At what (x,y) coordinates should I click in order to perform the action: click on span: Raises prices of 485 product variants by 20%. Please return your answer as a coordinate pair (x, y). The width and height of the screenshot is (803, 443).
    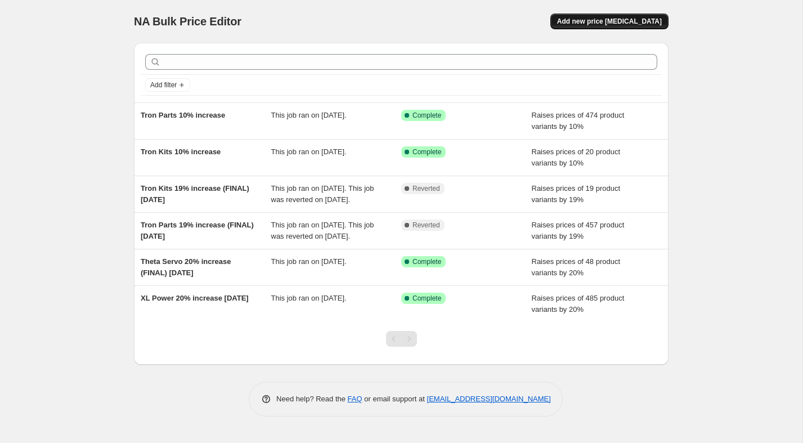
    Looking at the image, I should click on (578, 303).